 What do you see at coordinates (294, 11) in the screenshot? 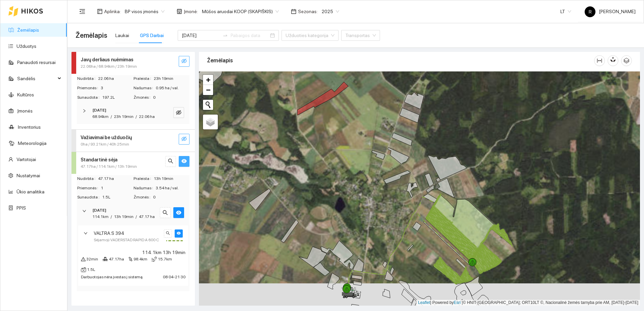
I see `span: calendar` at bounding box center [294, 11].